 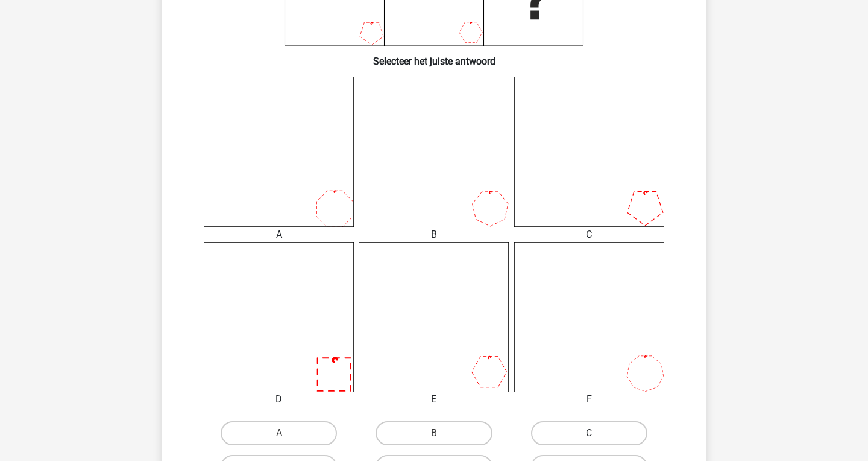 I want to click on div: F, so click(x=589, y=399).